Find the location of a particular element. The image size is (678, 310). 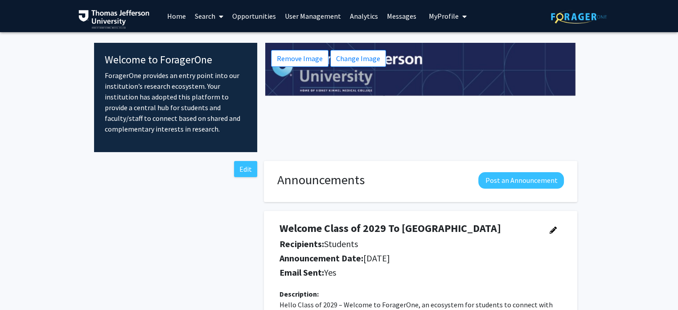

a: Opportunities is located at coordinates (254, 16).